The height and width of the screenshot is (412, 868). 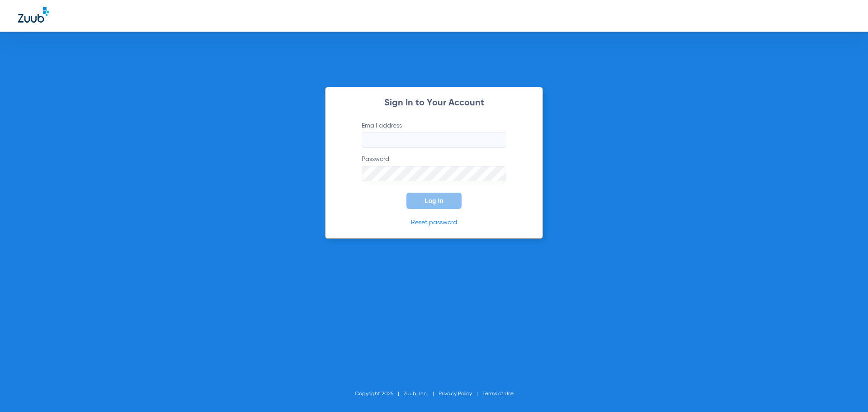 What do you see at coordinates (434, 103) in the screenshot?
I see `h2: Sign In to Your Account` at bounding box center [434, 103].